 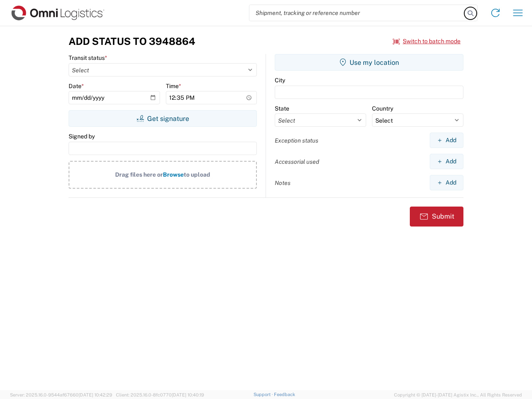 What do you see at coordinates (76, 86) in the screenshot?
I see `label: Date` at bounding box center [76, 86].